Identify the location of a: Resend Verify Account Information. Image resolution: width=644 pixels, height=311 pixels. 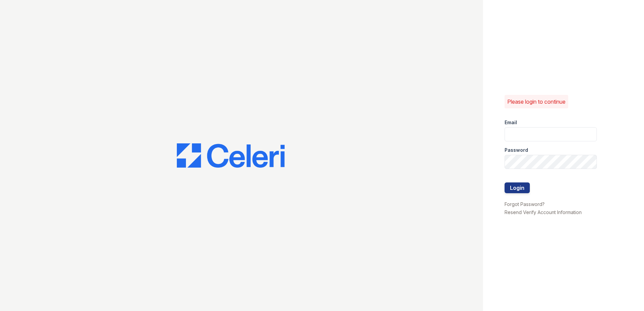
(543, 212).